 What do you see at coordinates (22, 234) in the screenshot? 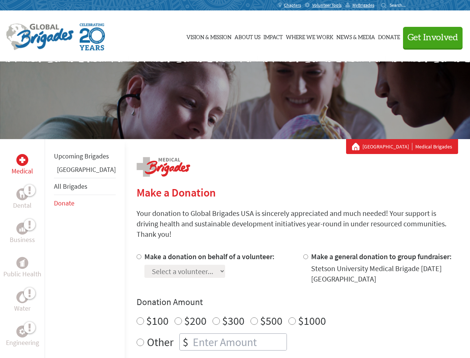
I see `a: BusinessBusiness` at bounding box center [22, 234].